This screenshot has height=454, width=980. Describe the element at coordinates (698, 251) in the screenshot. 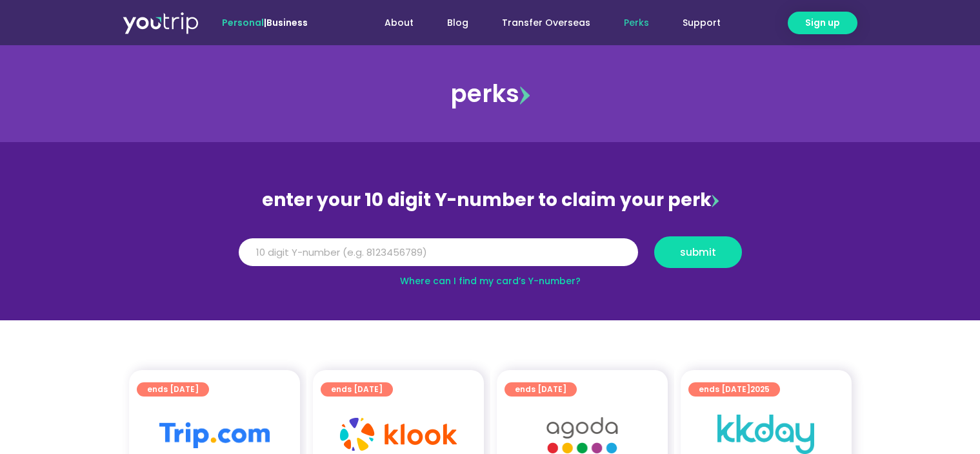

I see `span: submit` at that location.